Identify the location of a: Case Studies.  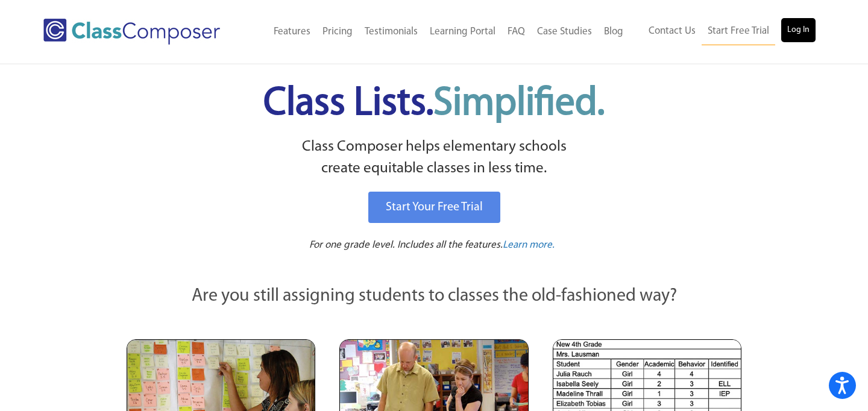
(564, 32).